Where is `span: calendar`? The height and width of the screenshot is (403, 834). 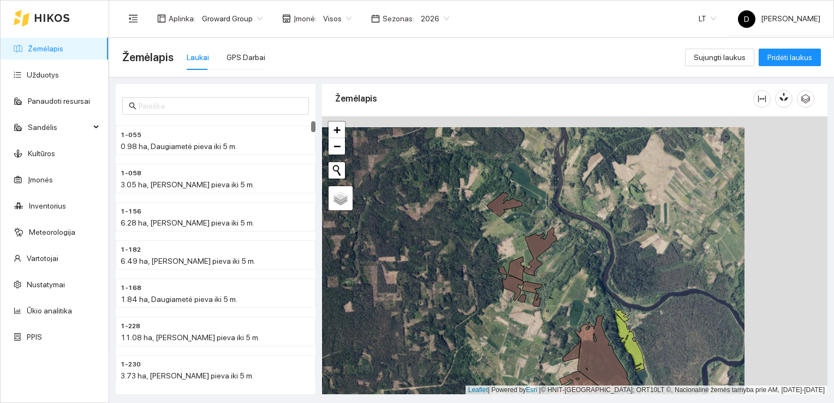 span: calendar is located at coordinates (375, 19).